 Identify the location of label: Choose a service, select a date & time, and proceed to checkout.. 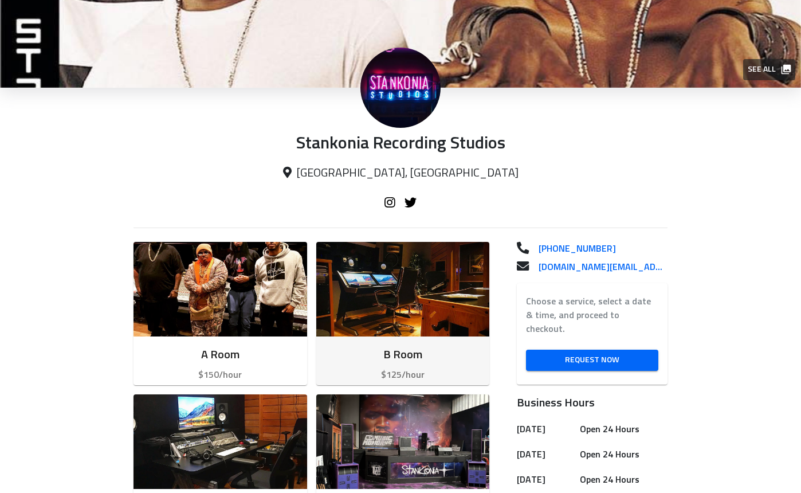
(592, 315).